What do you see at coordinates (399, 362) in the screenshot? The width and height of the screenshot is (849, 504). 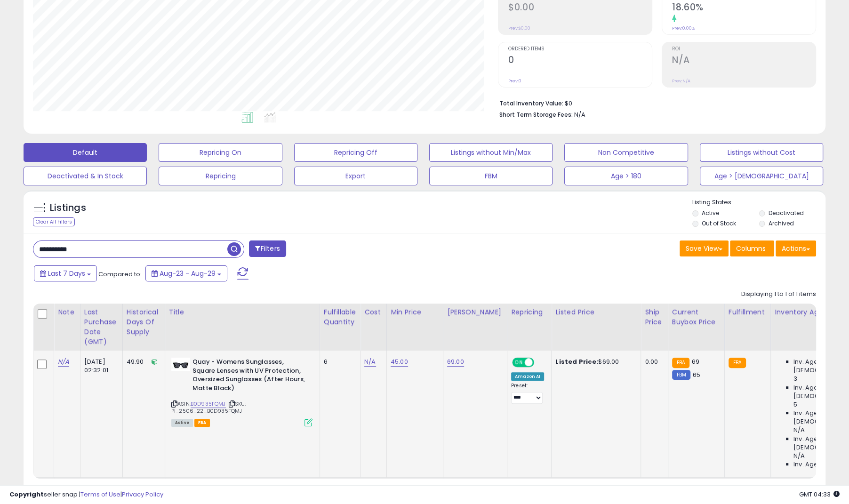 I see `a: 45.00` at bounding box center [399, 362].